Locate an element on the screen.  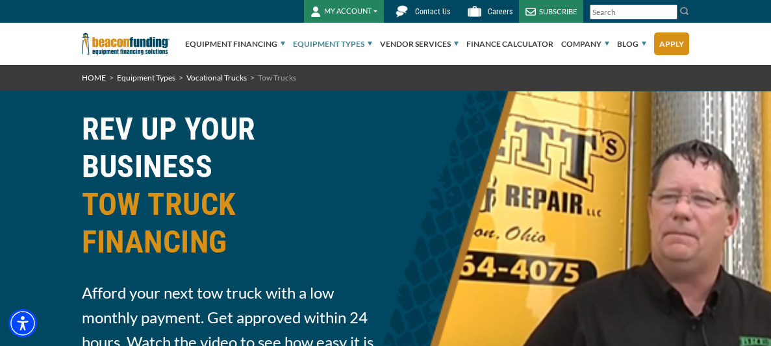
span: Tow Trucks is located at coordinates (277, 77).